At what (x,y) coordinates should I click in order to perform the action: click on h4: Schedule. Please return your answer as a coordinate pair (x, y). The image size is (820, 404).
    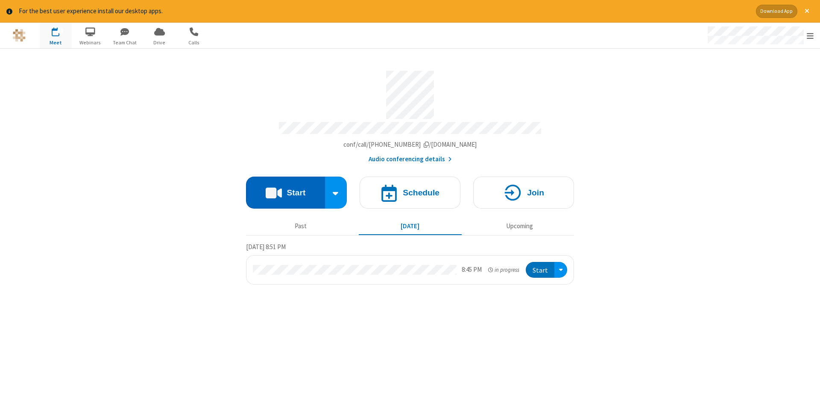
    Looking at the image, I should click on (421, 193).